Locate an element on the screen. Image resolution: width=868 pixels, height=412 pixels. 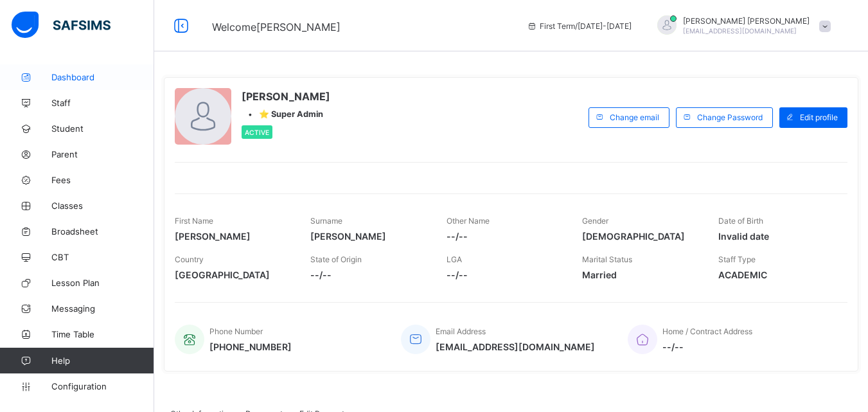
img: safsims is located at coordinates (61, 25).